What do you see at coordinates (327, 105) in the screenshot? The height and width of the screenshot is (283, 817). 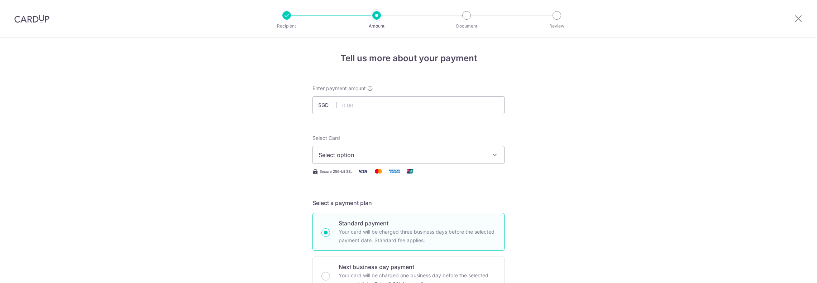 I see `span: SGD` at bounding box center [327, 105].